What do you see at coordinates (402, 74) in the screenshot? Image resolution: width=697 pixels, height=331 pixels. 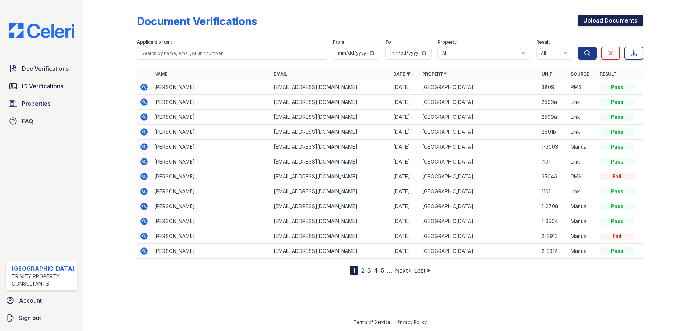 I see `a: Date ▼` at bounding box center [402, 74].